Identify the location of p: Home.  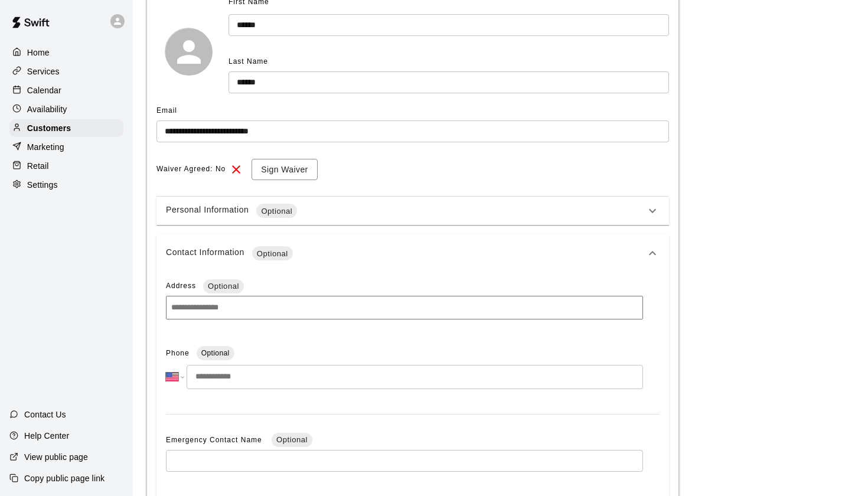
(38, 53).